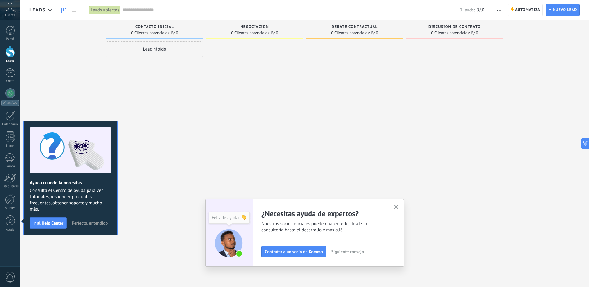  Describe the element at coordinates (254, 27) in the screenshot. I see `span: Negociación` at that location.